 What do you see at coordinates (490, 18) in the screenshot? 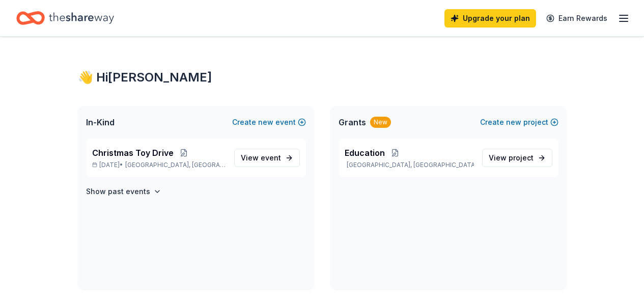
I see `a: Upgrade your plan` at bounding box center [490, 18].